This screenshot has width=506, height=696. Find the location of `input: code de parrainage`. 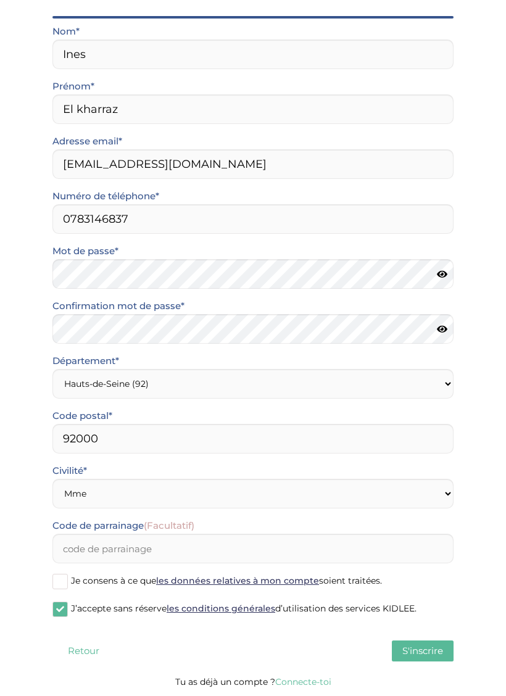

input: code de parrainage is located at coordinates (253, 548).